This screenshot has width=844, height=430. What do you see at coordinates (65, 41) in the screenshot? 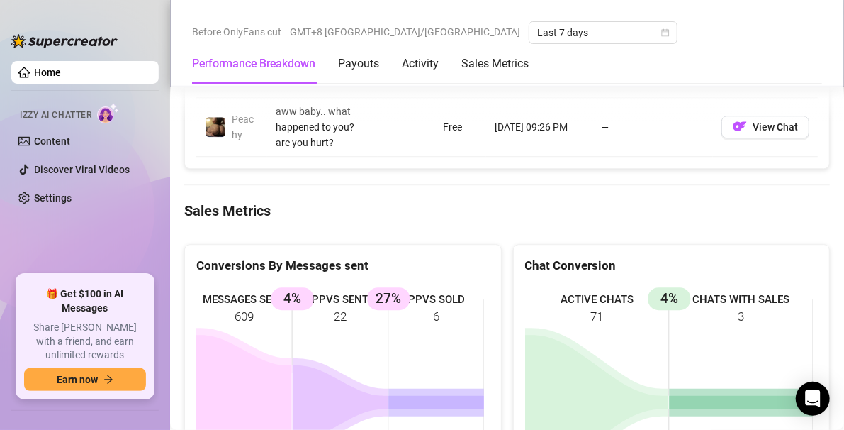
I see `img: logo-BBDzfeDw.svg` at bounding box center [65, 41].